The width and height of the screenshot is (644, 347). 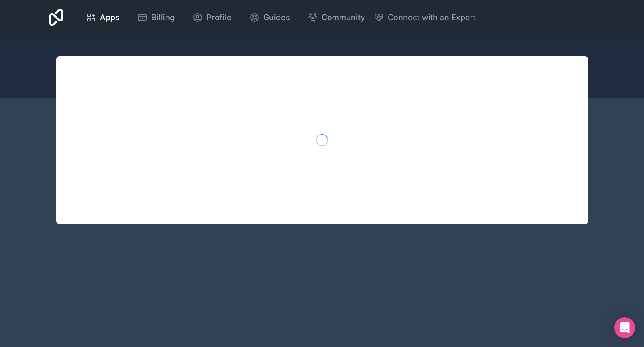 What do you see at coordinates (336, 17) in the screenshot?
I see `a: Community` at bounding box center [336, 17].